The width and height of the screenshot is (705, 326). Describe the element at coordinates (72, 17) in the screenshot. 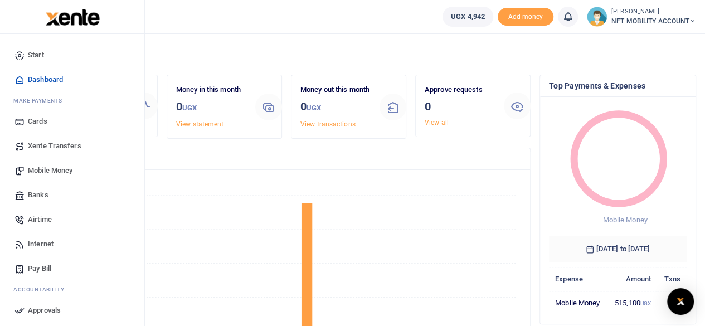

I see `img: logo-large` at that location.